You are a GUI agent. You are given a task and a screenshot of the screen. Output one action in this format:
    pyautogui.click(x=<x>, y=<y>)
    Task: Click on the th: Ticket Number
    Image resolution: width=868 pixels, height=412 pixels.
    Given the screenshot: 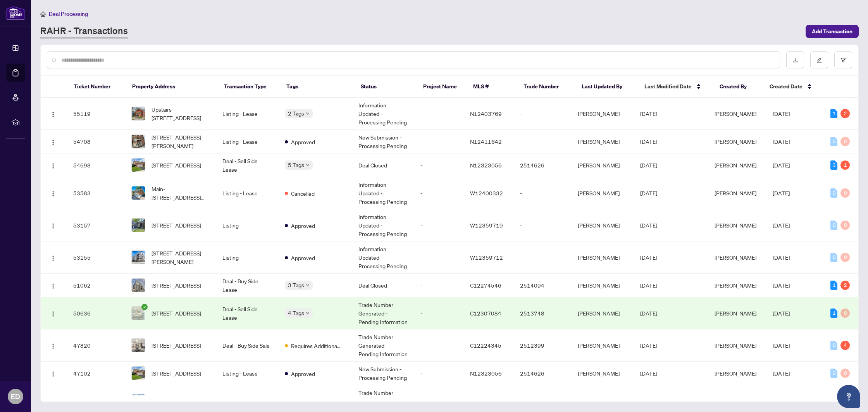 What is the action you would take?
    pyautogui.click(x=97, y=87)
    